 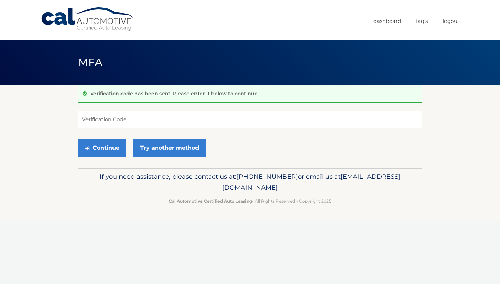 What do you see at coordinates (387, 21) in the screenshot?
I see `a: Dashboard` at bounding box center [387, 21].